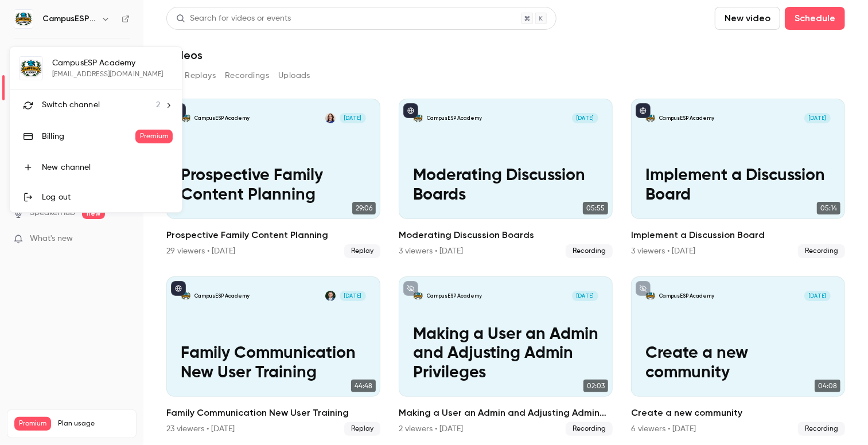 This screenshot has width=868, height=445. I want to click on span: Premium, so click(154, 137).